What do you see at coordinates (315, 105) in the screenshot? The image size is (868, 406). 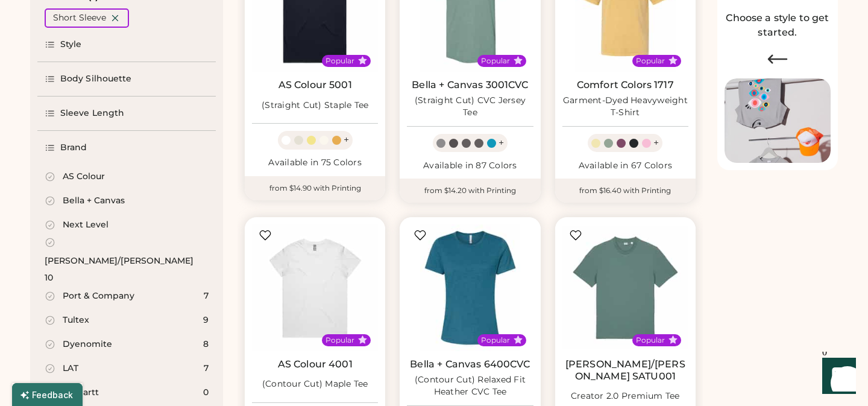 I see `div: (Straight Cut) Staple Tee` at bounding box center [315, 105].